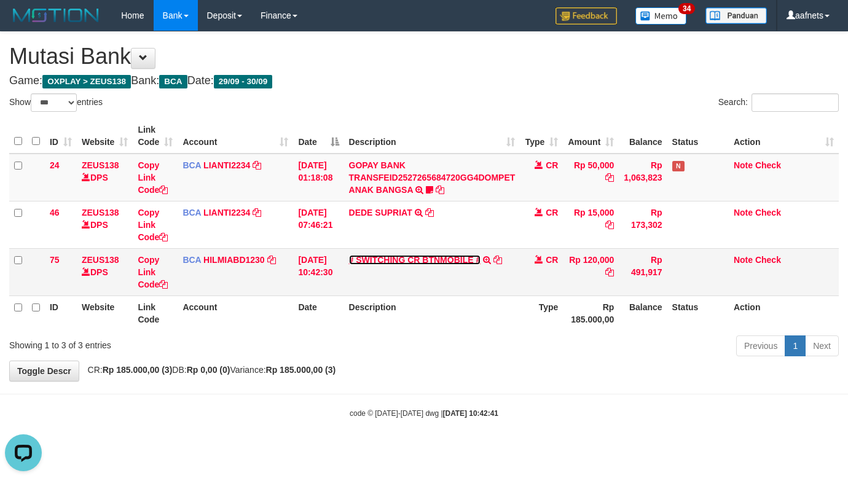 This screenshot has height=481, width=848. What do you see at coordinates (761, 346) in the screenshot?
I see `a: Previous` at bounding box center [761, 346].